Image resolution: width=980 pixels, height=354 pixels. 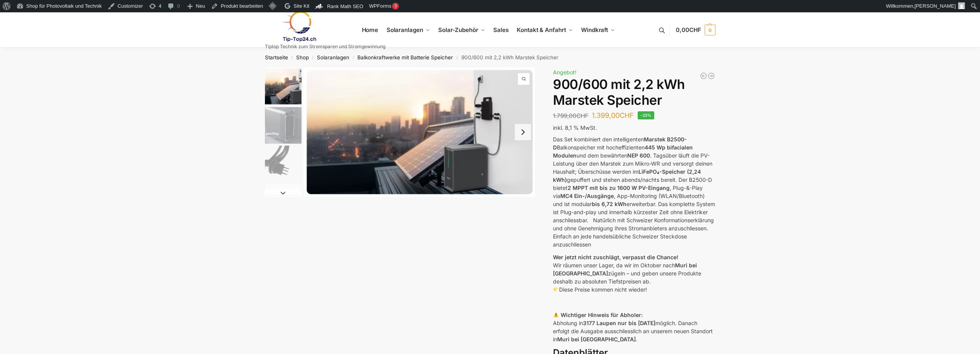 What do you see at coordinates (405, 57) in the screenshot?
I see `a: Balkonkraftwerke mit Batterie Speicher` at bounding box center [405, 57].